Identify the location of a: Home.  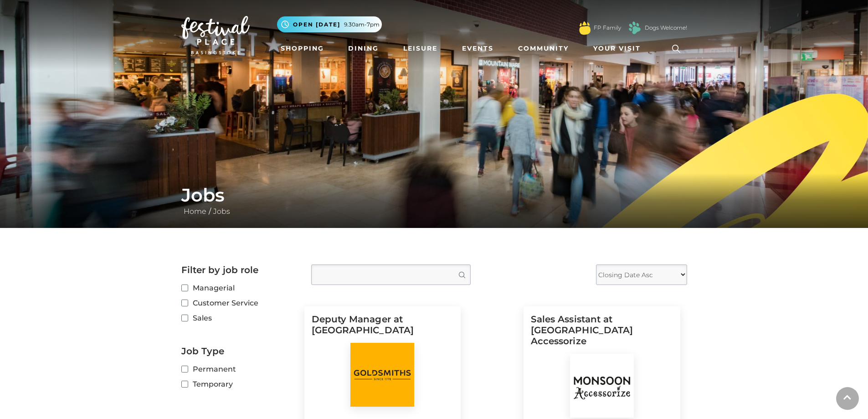
(195, 211).